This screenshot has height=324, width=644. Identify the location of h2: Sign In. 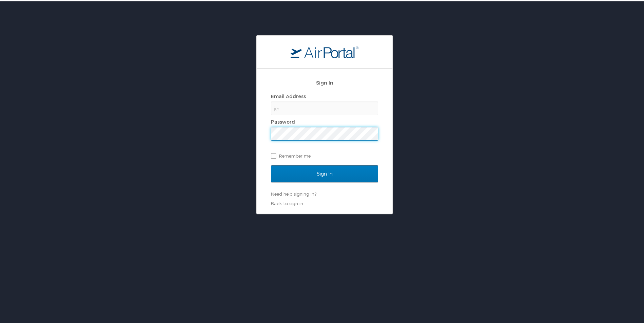
(324, 81).